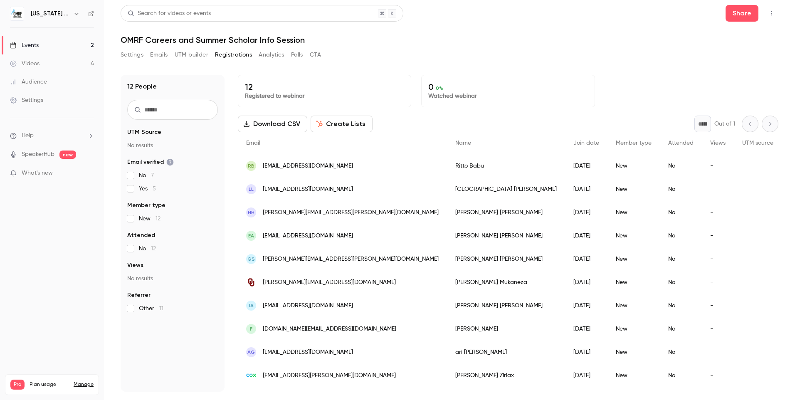 This screenshot has width=795, height=400. Describe the element at coordinates (154, 189) in the screenshot. I see `span: 5` at that location.